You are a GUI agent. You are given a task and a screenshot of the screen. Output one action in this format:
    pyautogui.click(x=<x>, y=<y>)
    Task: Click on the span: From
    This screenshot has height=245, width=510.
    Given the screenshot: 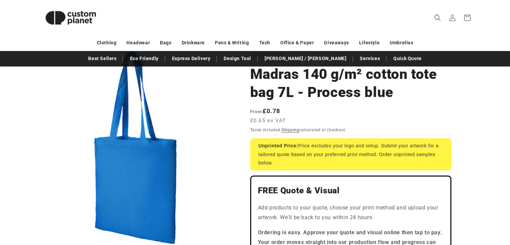 What is the action you would take?
    pyautogui.click(x=256, y=111)
    